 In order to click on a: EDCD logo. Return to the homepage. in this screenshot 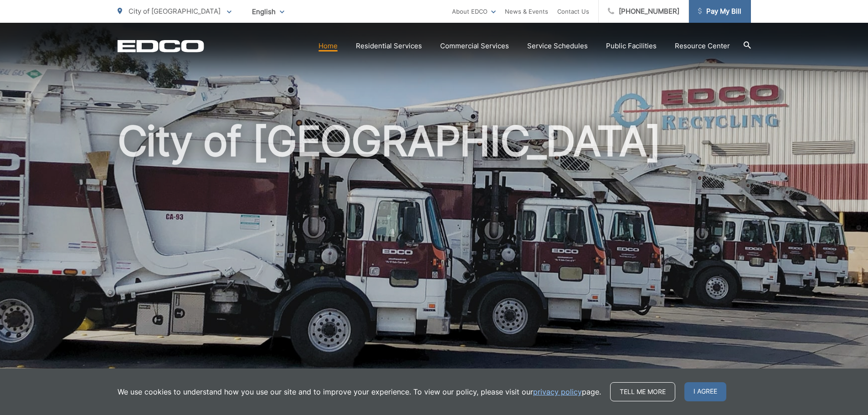, I will do `click(161, 46)`.